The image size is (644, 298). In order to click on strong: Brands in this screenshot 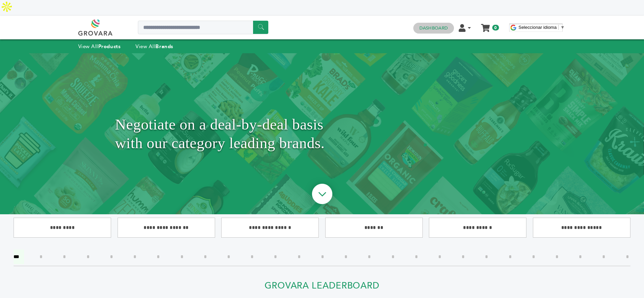, I will do `click(164, 46)`.